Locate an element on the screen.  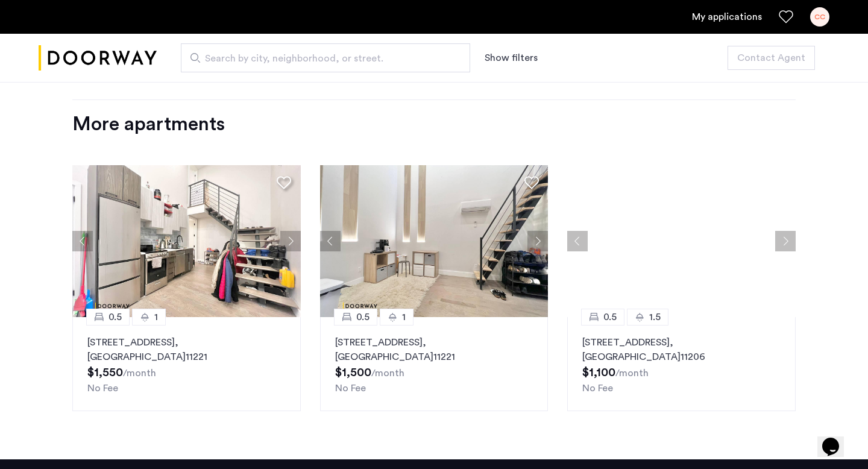
span: $1,100 is located at coordinates (598, 373).